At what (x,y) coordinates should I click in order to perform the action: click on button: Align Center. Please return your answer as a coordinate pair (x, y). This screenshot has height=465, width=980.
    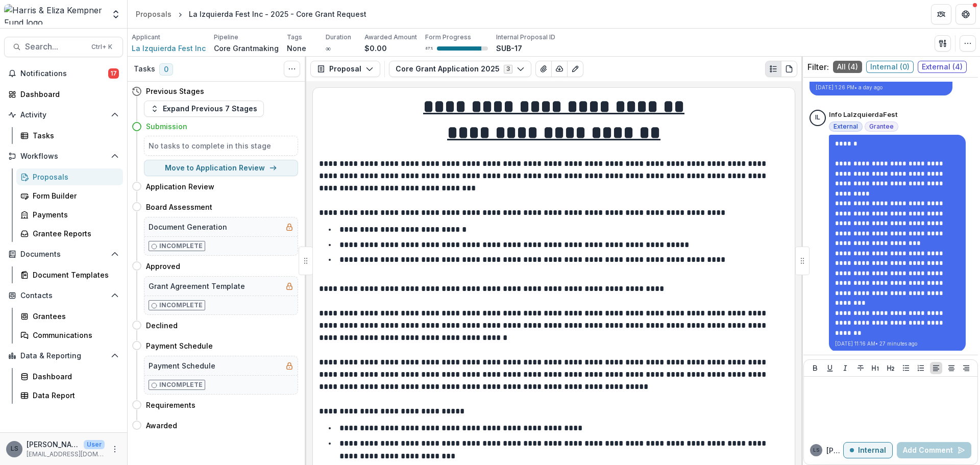
    Looking at the image, I should click on (951, 368).